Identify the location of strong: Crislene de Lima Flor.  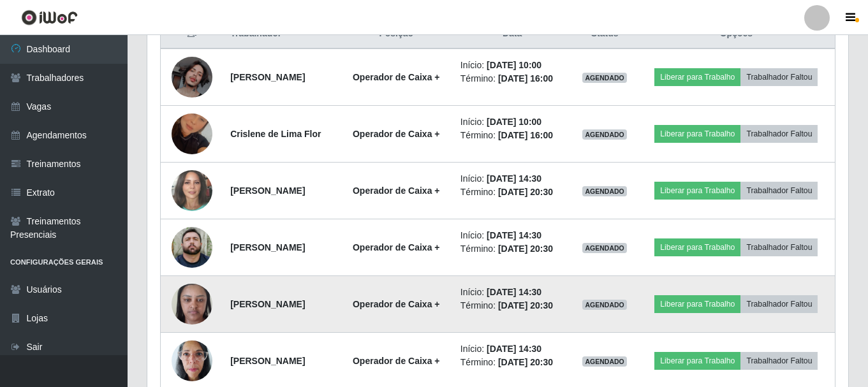
(276, 134).